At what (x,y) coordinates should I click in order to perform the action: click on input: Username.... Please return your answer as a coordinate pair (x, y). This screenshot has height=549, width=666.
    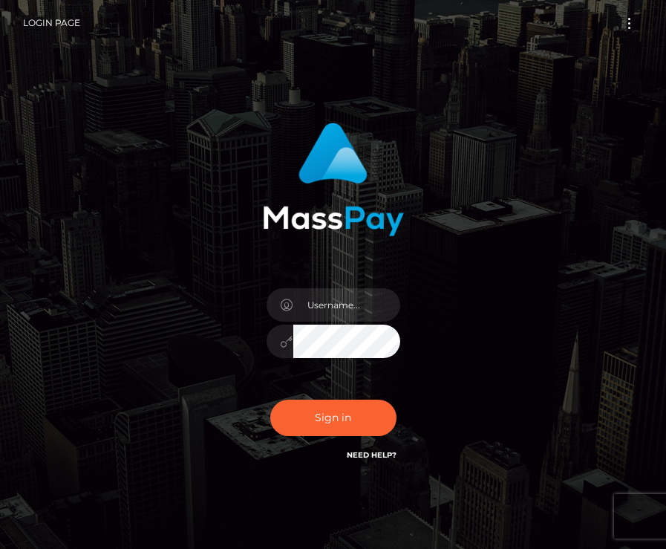
    Looking at the image, I should click on (347, 304).